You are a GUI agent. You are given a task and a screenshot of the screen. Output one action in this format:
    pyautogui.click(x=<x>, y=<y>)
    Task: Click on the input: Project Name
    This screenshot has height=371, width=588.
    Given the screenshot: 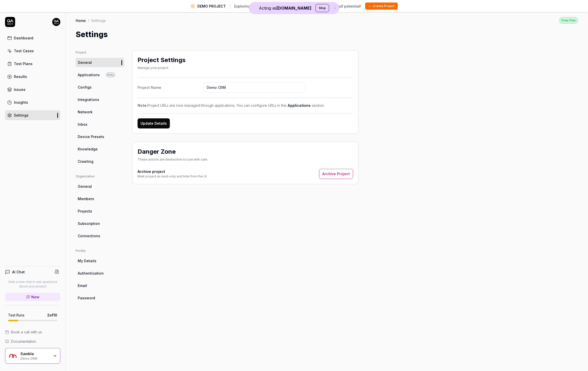 What is the action you would take?
    pyautogui.click(x=254, y=88)
    